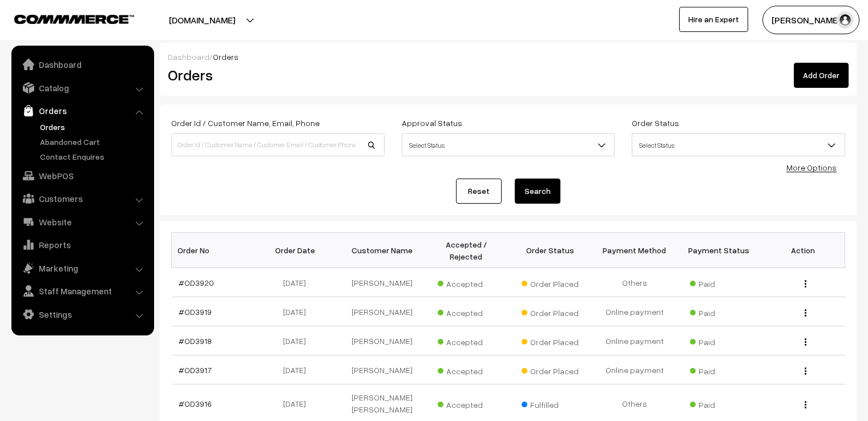 The width and height of the screenshot is (868, 421). Describe the element at coordinates (94, 156) in the screenshot. I see `a: Contact Enquires` at that location.